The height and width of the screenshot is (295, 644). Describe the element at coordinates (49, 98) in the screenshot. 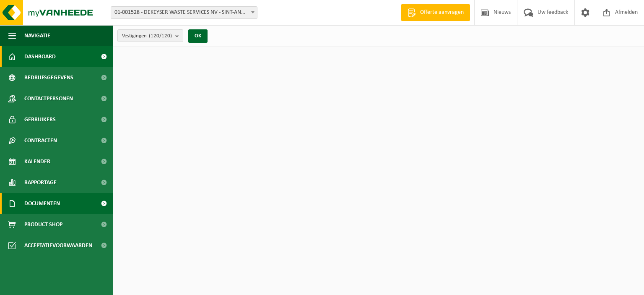

I see `span: Contactpersonen` at that location.